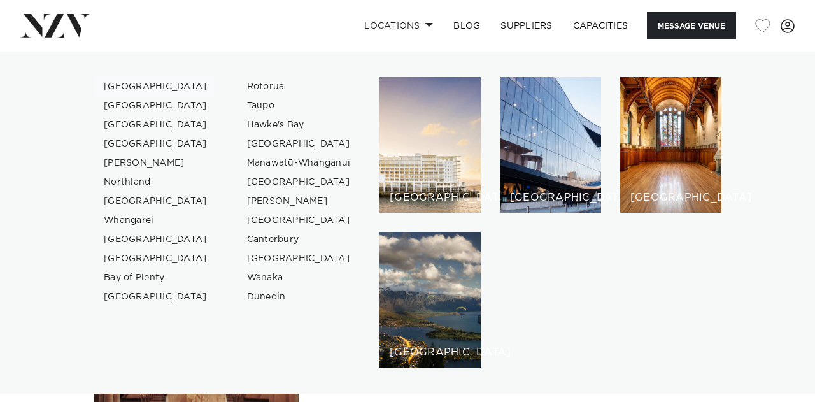  Describe the element at coordinates (299, 163) in the screenshot. I see `a: Manawatū-Whanganui` at that location.